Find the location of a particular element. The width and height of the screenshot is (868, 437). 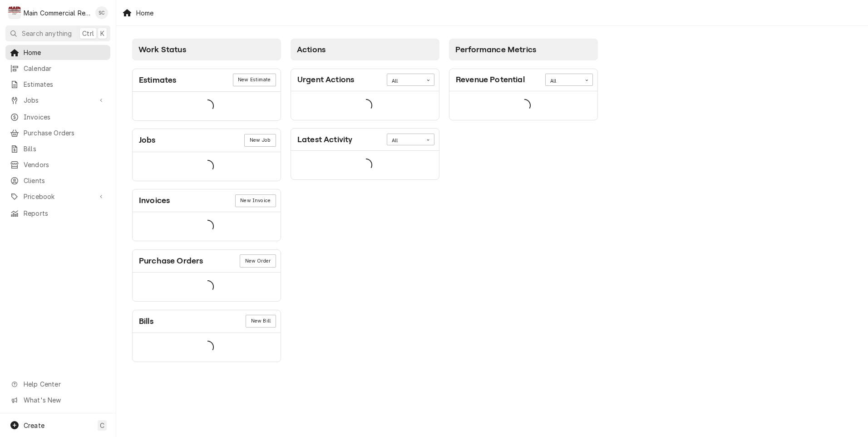

a: Home is located at coordinates (58, 52).